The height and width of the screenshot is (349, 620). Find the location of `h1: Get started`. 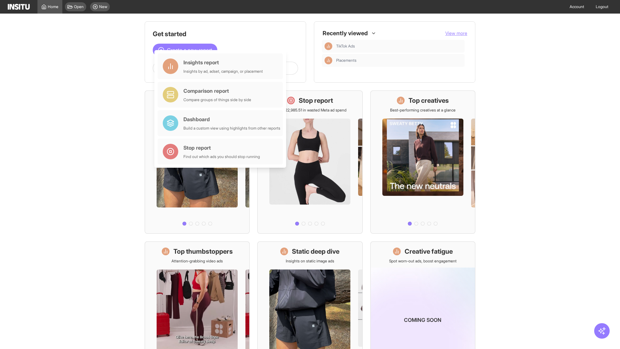

h1: Get started is located at coordinates (226, 34).